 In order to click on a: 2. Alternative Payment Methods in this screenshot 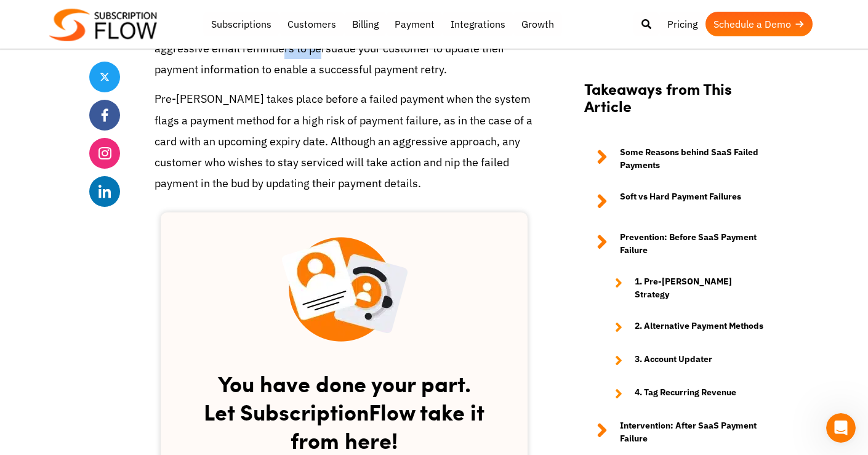, I will do `click(684, 327)`.